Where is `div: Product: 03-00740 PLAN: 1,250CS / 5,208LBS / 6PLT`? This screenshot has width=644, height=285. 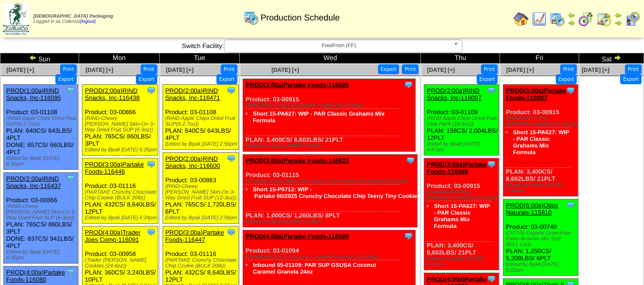 div: Product: 03-00740 PLAN: 1,250CS / 5,208LBS / 6PLT is located at coordinates (541, 238).